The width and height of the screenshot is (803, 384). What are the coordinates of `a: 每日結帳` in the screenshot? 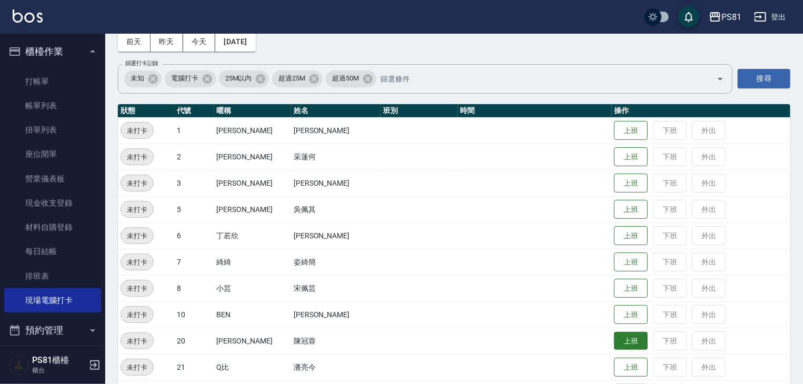 It's located at (53, 252).